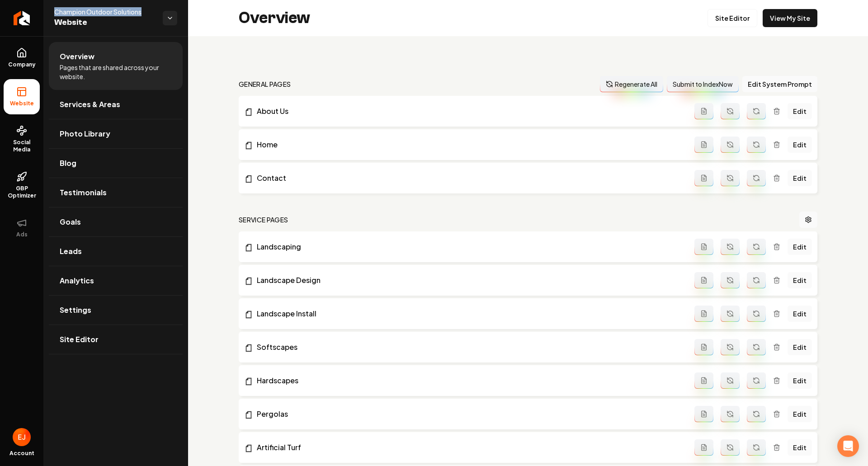 The image size is (868, 466). I want to click on h2: Overview, so click(274, 18).